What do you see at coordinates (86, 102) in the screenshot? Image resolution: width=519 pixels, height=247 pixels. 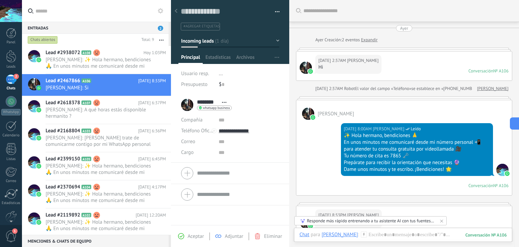 I see `span: A107` at bounding box center [86, 102].